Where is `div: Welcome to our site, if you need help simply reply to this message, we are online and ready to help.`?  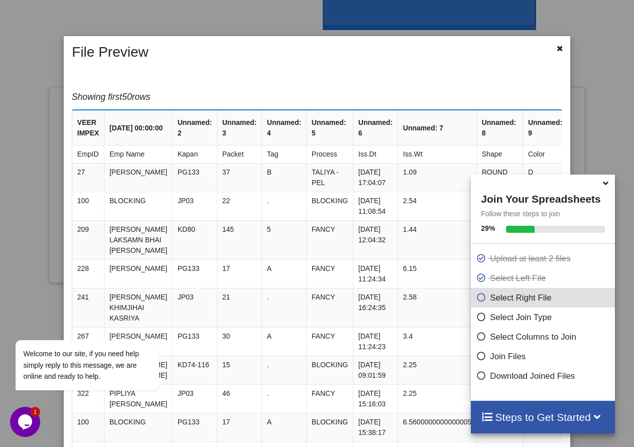 div: Welcome to our site, if you need help simply reply to this message, we are online and ready to help. is located at coordinates (90, 116).